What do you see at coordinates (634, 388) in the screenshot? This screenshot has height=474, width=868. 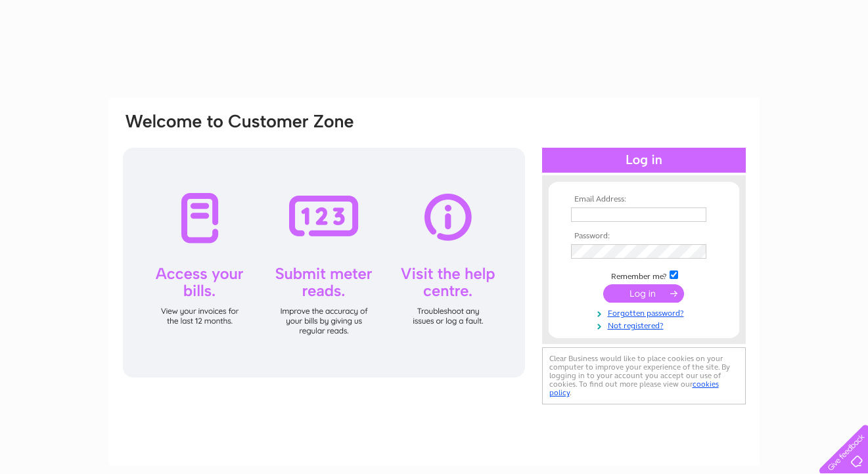 I see `a: cookies policy` at bounding box center [634, 388].